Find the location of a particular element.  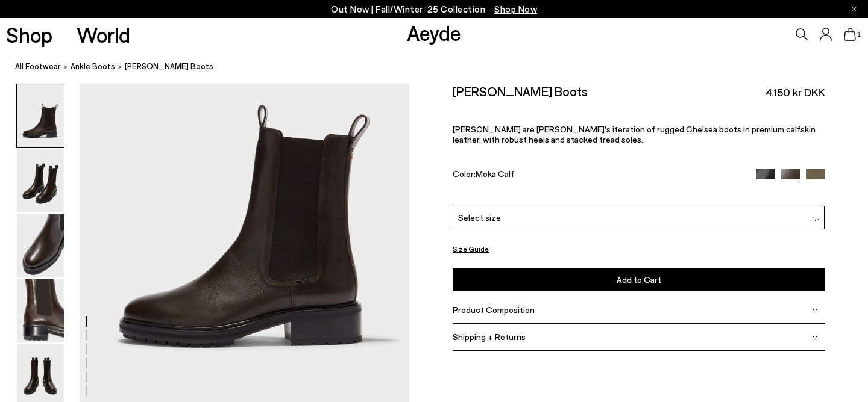

span: Product Composition is located at coordinates (494, 309).